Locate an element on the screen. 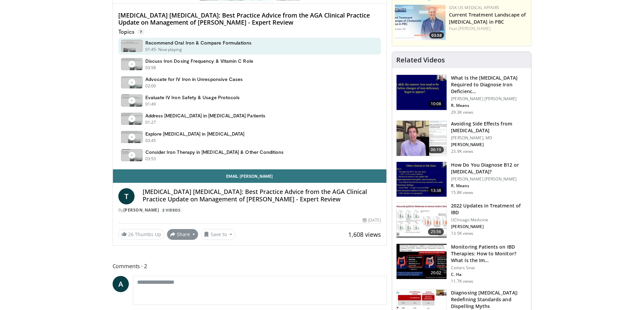  a: T is located at coordinates (126, 196).